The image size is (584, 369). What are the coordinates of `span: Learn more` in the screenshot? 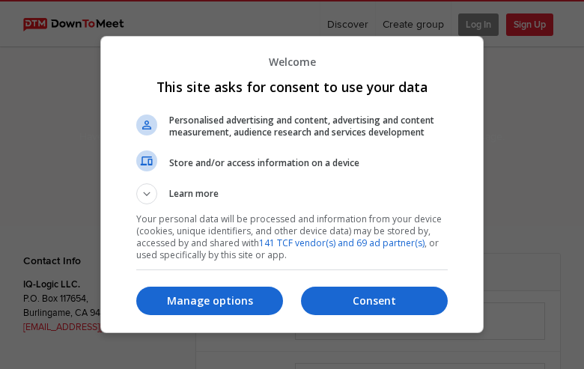 It's located at (194, 195).